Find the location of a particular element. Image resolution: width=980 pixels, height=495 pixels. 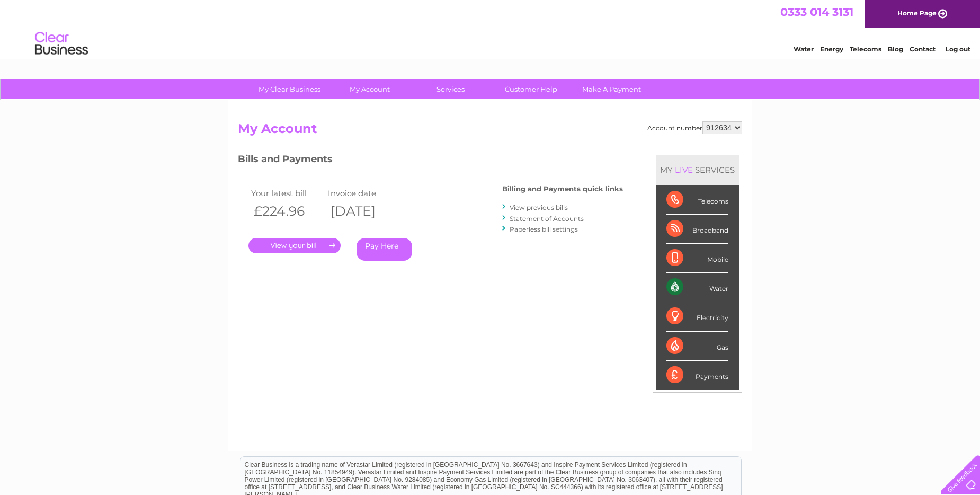

h4: Billing and Payments quick links is located at coordinates (563, 189).